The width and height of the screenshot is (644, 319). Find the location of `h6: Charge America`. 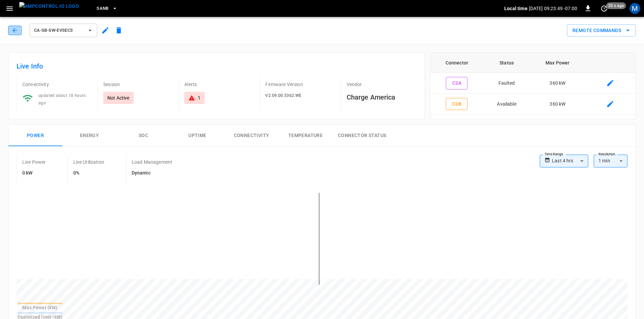

h6: Charge America is located at coordinates (381, 97).